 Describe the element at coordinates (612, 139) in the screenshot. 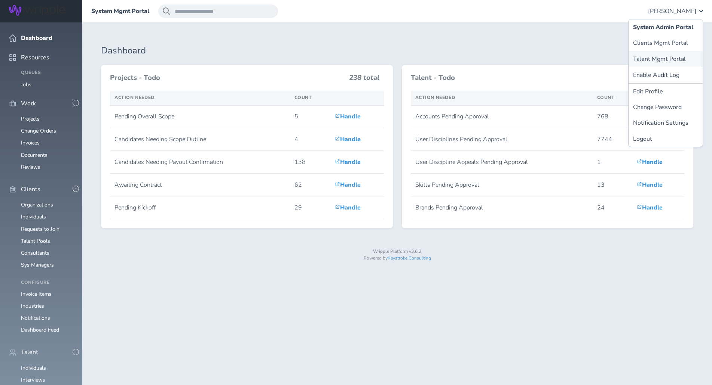

I see `td: 7744` at that location.